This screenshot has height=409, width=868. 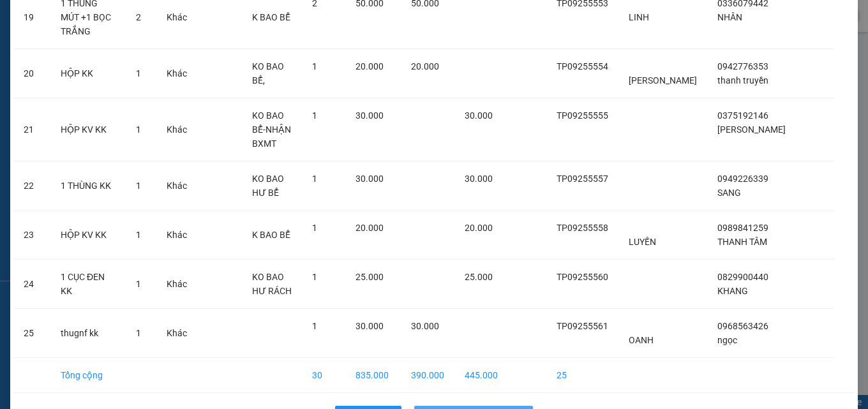 I want to click on td: thugnf kk, so click(x=88, y=333).